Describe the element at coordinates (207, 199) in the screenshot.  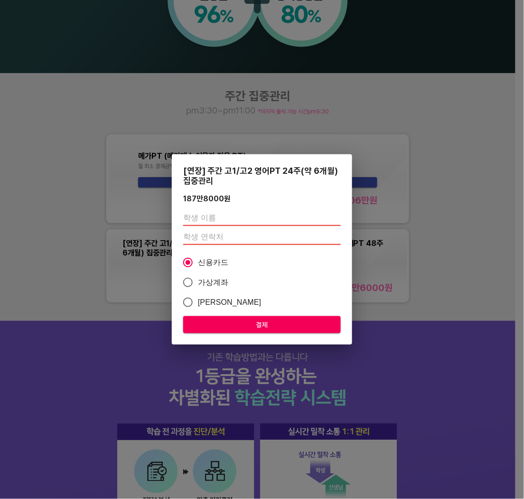
I see `div: 187만8000 원` at that location.